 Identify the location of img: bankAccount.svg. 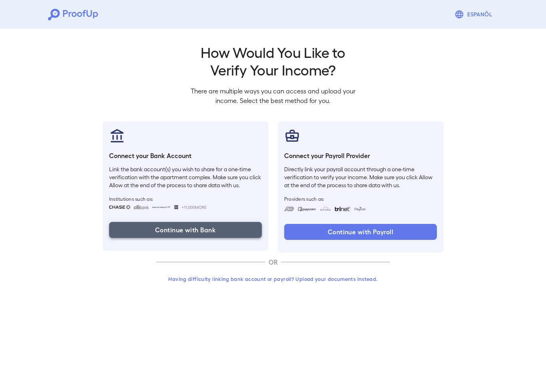
(117, 136).